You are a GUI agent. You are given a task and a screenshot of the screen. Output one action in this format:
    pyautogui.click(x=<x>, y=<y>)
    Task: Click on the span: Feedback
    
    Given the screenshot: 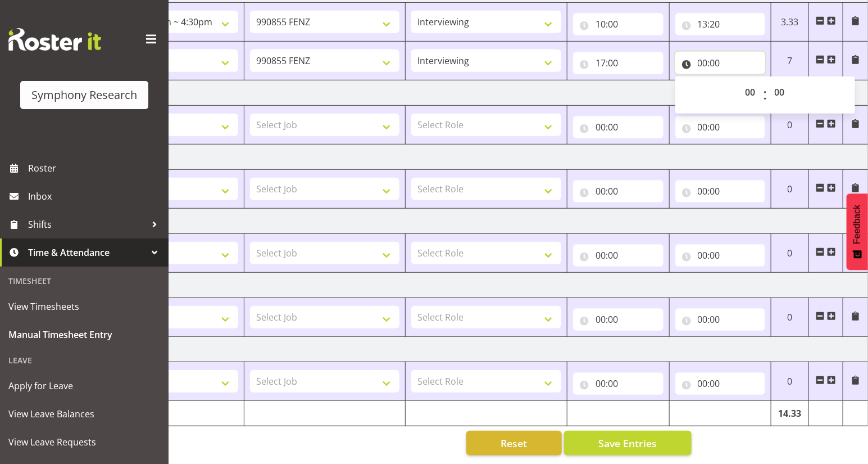 What is the action you would take?
    pyautogui.click(x=857, y=225)
    